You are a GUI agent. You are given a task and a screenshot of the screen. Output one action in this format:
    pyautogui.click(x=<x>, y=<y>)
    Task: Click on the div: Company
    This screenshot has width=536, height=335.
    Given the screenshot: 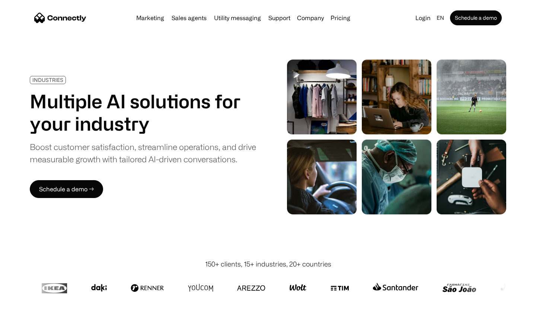 What is the action you would take?
    pyautogui.click(x=311, y=18)
    